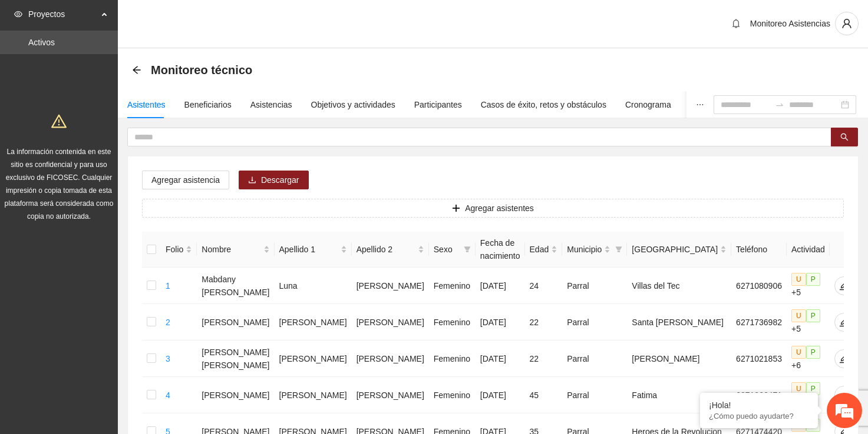 The width and height of the screenshot is (868, 434). I want to click on span: Descargar, so click(280, 180).